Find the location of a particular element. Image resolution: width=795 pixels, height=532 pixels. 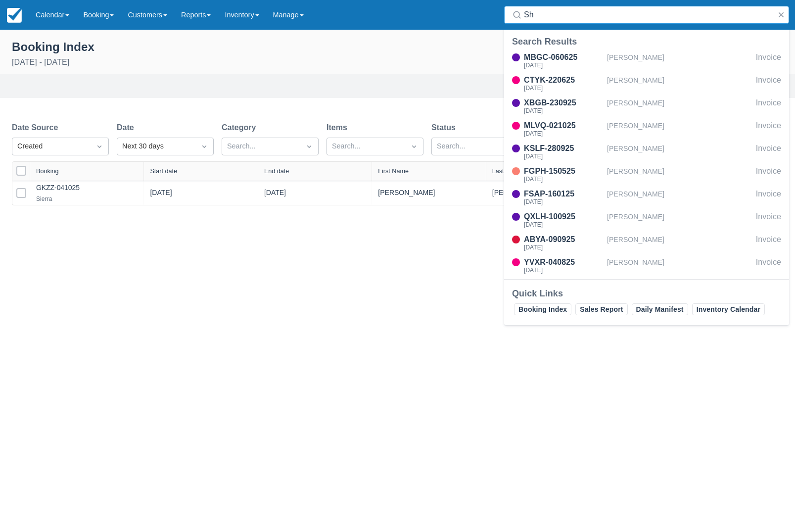

div: MLVQ-021025 is located at coordinates (564, 126).